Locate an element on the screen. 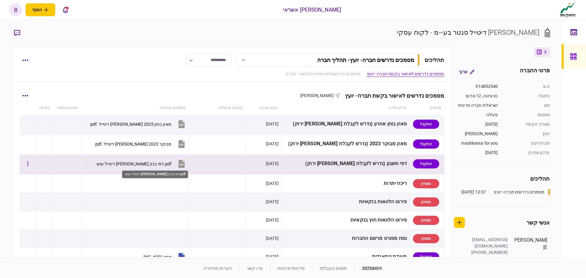  div: פירוט הלוואות בנקאיות is located at coordinates (345, 202).